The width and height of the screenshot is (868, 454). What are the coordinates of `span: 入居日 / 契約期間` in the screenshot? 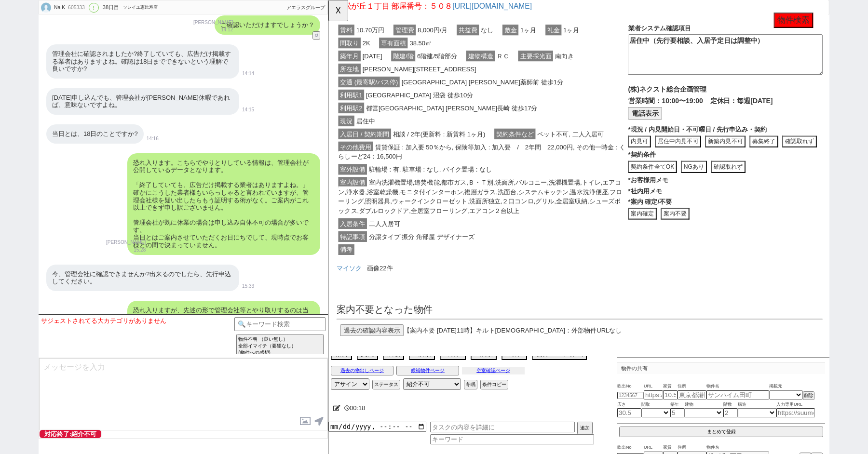 It's located at (39, 144).